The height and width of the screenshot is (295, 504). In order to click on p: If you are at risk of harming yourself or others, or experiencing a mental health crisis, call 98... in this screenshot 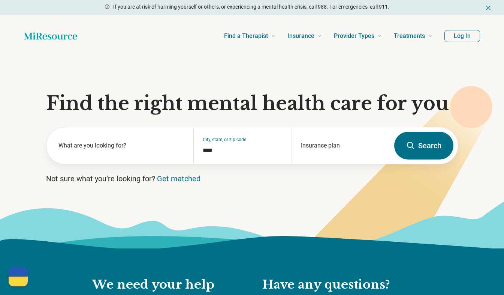, I will do `click(251, 7)`.